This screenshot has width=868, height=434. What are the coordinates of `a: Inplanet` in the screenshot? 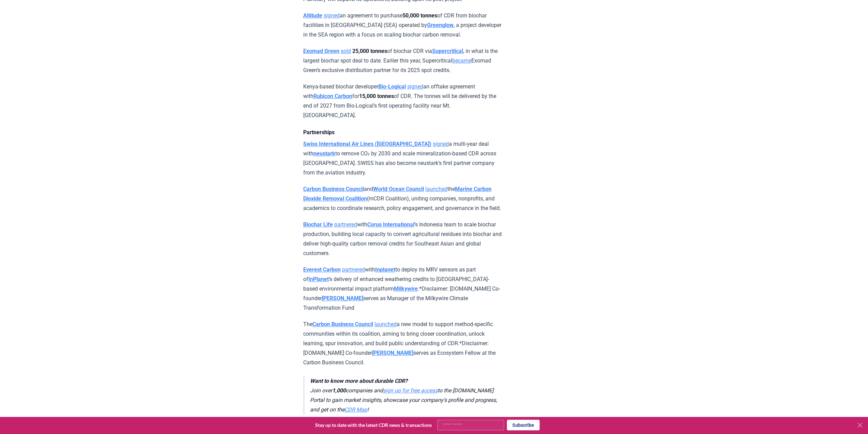 It's located at (385, 269).